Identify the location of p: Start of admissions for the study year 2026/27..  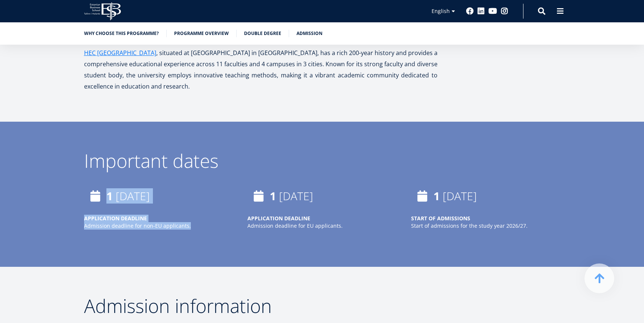
(485, 226).